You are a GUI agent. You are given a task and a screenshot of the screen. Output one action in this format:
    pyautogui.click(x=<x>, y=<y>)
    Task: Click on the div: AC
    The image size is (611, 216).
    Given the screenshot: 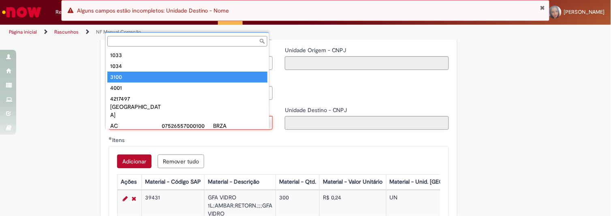 What is the action you would take?
    pyautogui.click(x=136, y=126)
    